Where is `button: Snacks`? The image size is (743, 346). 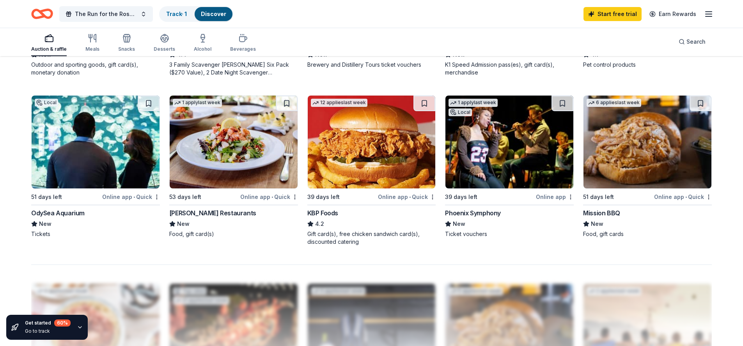 button: Snacks is located at coordinates (126, 43).